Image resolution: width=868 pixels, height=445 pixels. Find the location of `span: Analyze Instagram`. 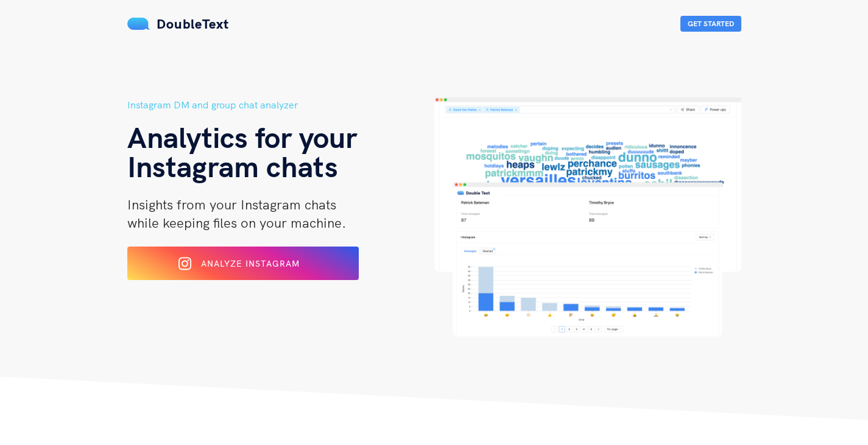

span: Analyze Instagram is located at coordinates (250, 264).